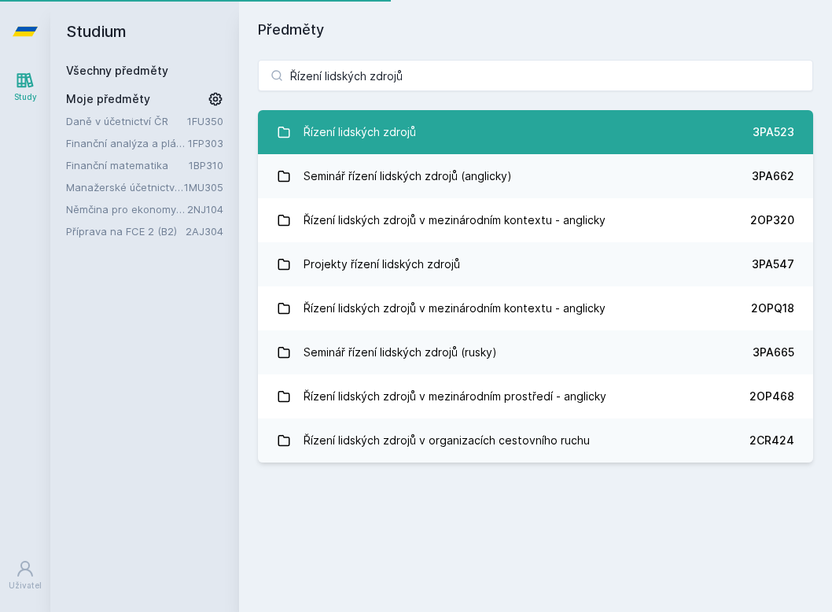 Image resolution: width=832 pixels, height=612 pixels. I want to click on div: Řízení lidských zdrojů v mezinárodním prostředí - anglicky, so click(454, 396).